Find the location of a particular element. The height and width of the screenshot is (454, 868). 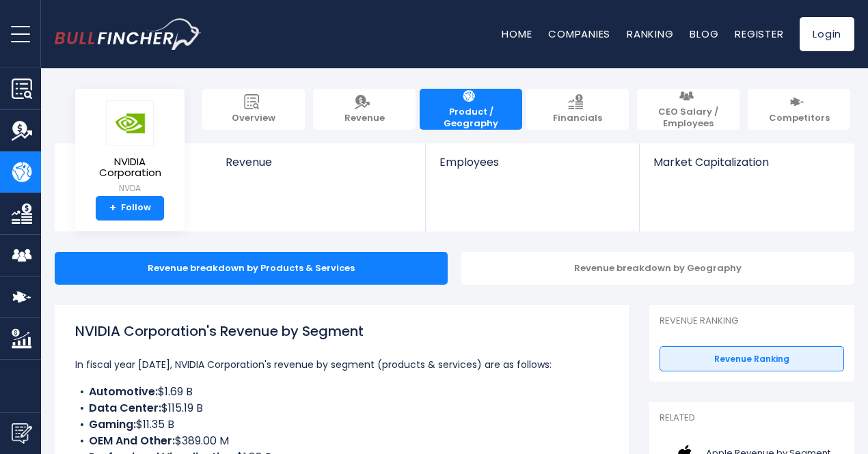

small: NVDA is located at coordinates (130, 188).